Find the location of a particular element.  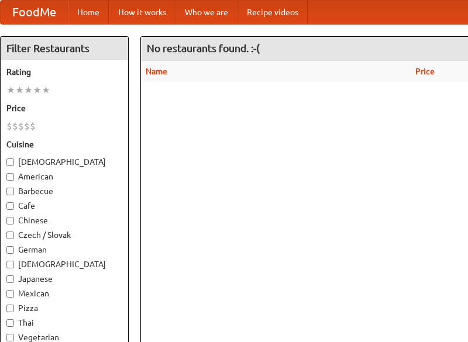

input: German is located at coordinates (10, 250).